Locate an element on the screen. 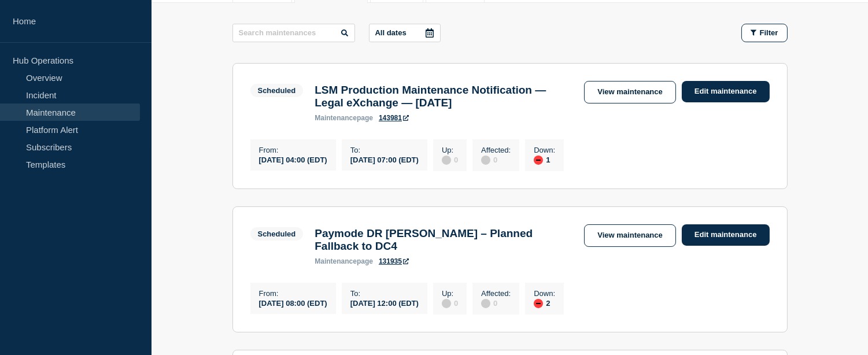  a: 143981 is located at coordinates (394, 117).